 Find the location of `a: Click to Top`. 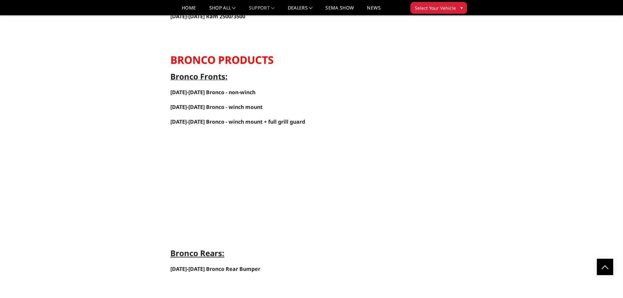

a: Click to Top is located at coordinates (605, 267).